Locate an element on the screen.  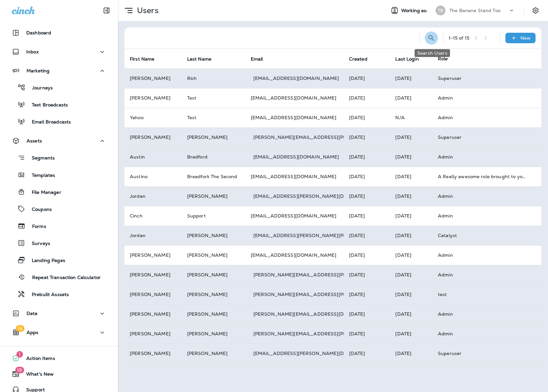
button: Surveys is located at coordinates (59, 243).